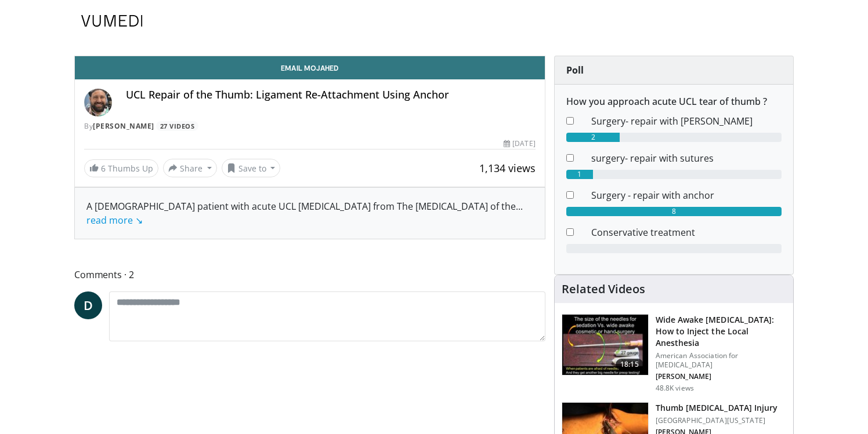  Describe the element at coordinates (190, 168) in the screenshot. I see `button: Share` at that location.